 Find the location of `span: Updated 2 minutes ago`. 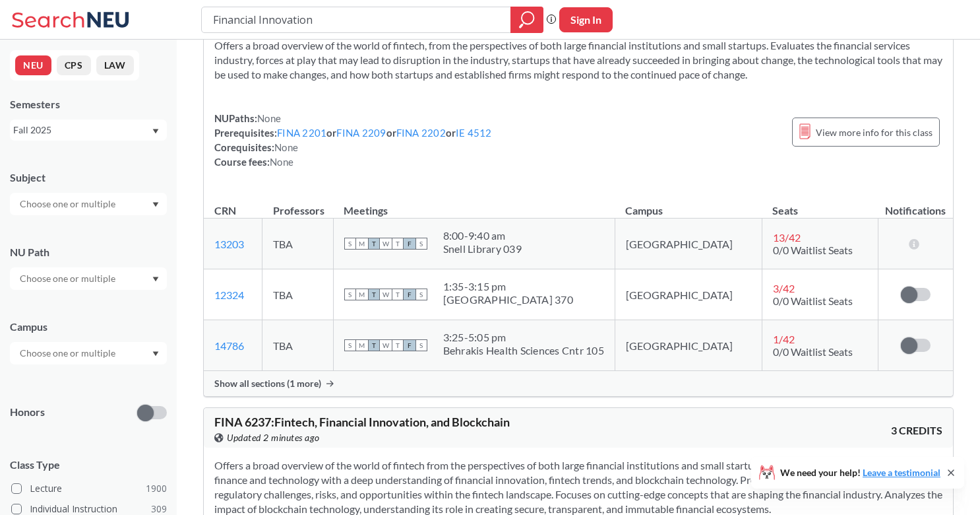

span: Updated 2 minutes ago is located at coordinates (273, 438).